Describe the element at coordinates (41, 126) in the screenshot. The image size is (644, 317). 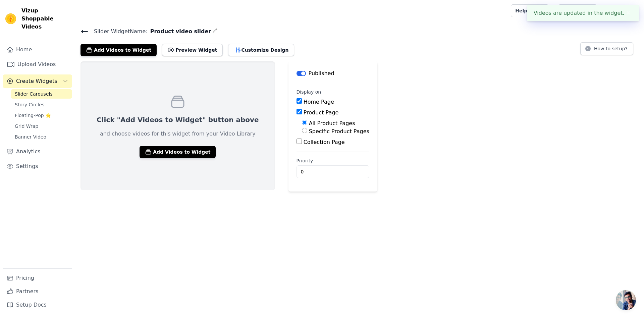
I see `a: Grid Wrap` at that location.